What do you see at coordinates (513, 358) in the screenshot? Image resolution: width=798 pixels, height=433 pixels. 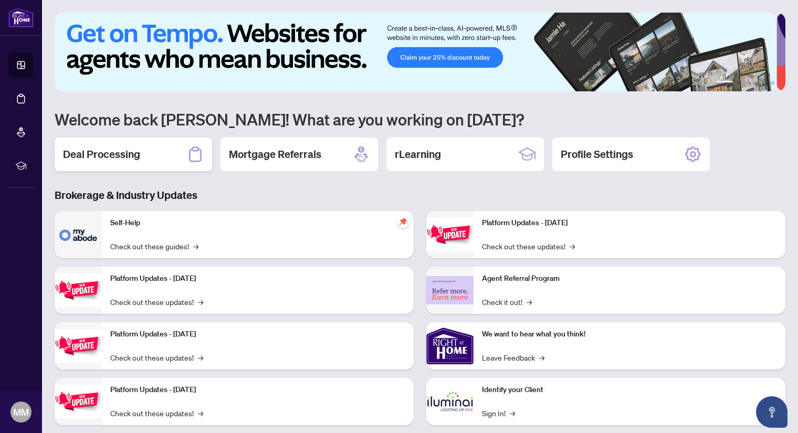 I see `a: Leave Feedback→` at bounding box center [513, 358].